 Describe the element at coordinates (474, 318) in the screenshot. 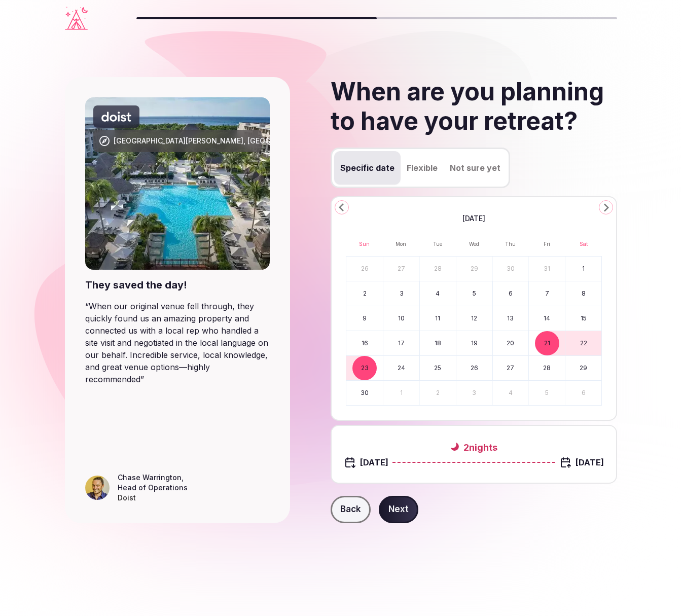

I see `button: Wednesday, November 12th, 2025` at that location.